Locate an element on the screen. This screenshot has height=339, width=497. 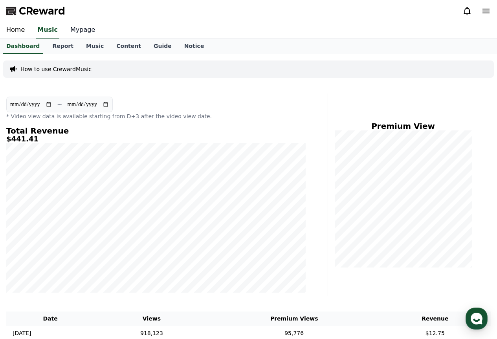
a: Content is located at coordinates (129, 46).